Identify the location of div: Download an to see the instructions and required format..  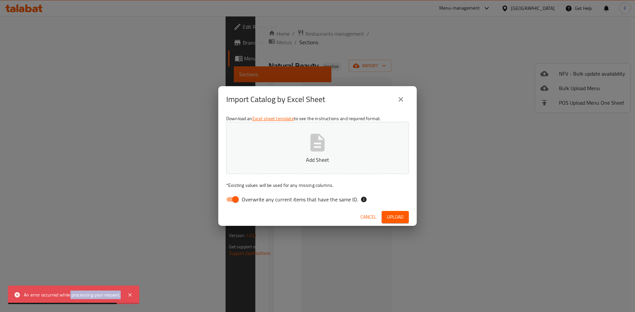
(317, 161).